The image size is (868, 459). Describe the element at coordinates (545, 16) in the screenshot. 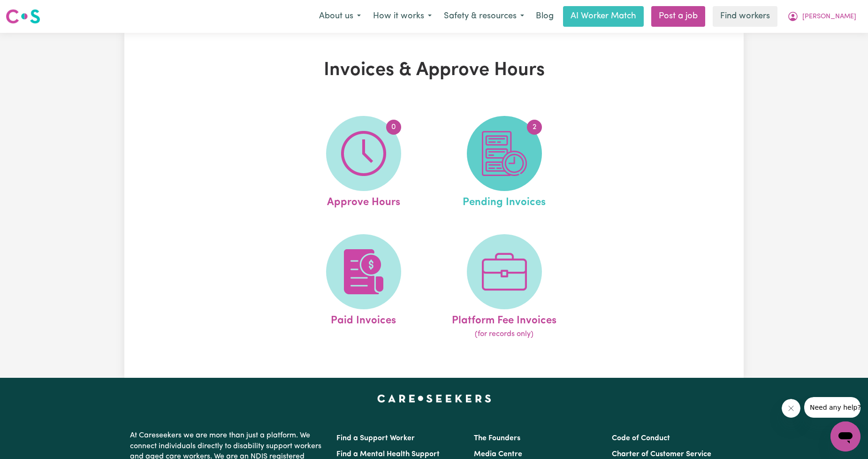

I see `a: Blog` at that location.